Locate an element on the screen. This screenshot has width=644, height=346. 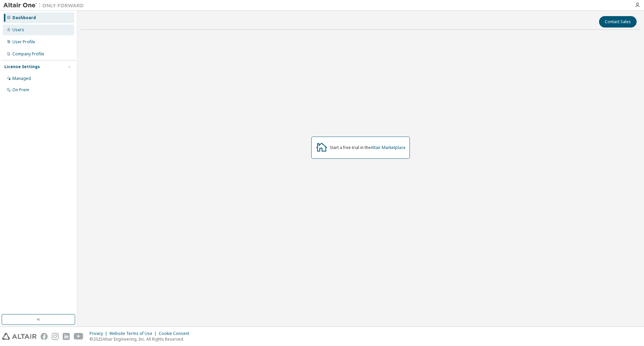
div: Company Profile is located at coordinates (28, 54).